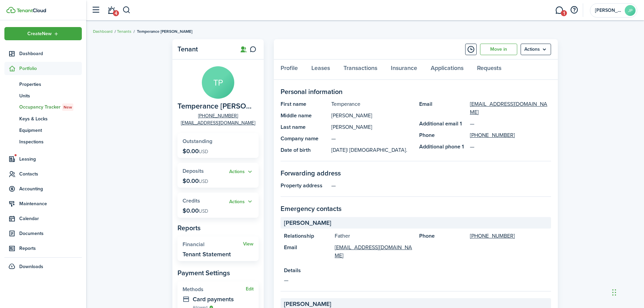  Describe the element at coordinates (559, 10) in the screenshot. I see `a: Messaging` at that location.